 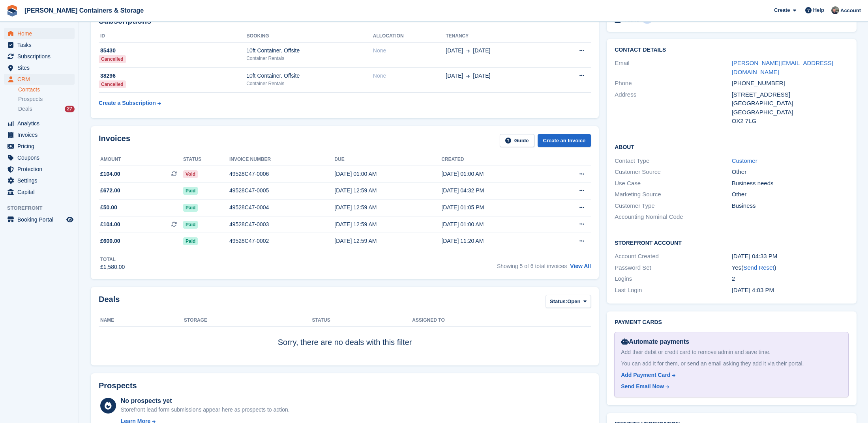 I want to click on span: Void, so click(x=190, y=174).